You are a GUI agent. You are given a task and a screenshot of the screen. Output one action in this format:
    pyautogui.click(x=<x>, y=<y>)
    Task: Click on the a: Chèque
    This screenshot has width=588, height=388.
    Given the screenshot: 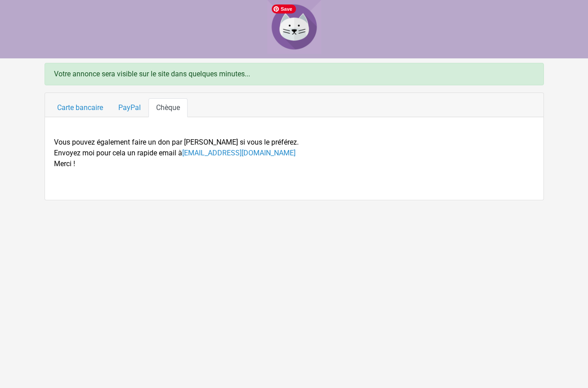 What is the action you would take?
    pyautogui.click(x=168, y=108)
    